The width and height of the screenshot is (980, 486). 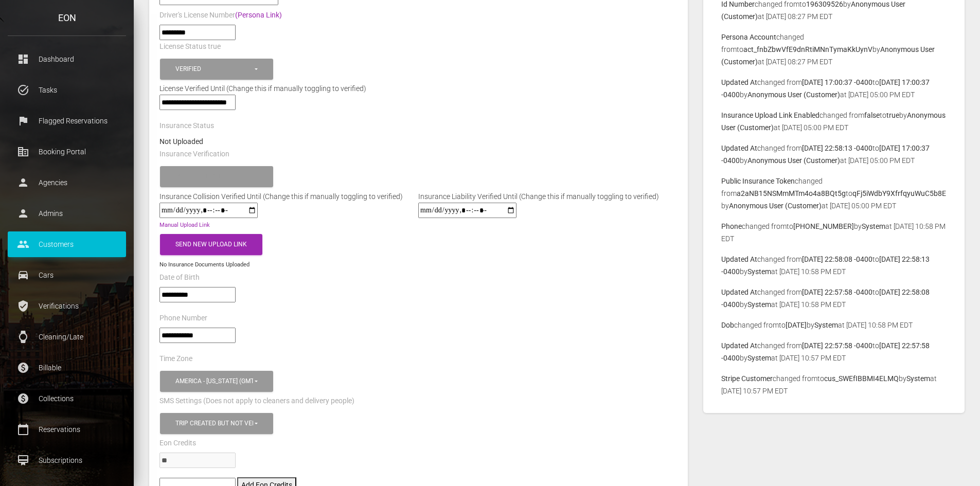 What do you see at coordinates (791, 193) in the screenshot?
I see `b: a2aNB15NSMmMTm4o4a8BQt5g` at bounding box center [791, 193].